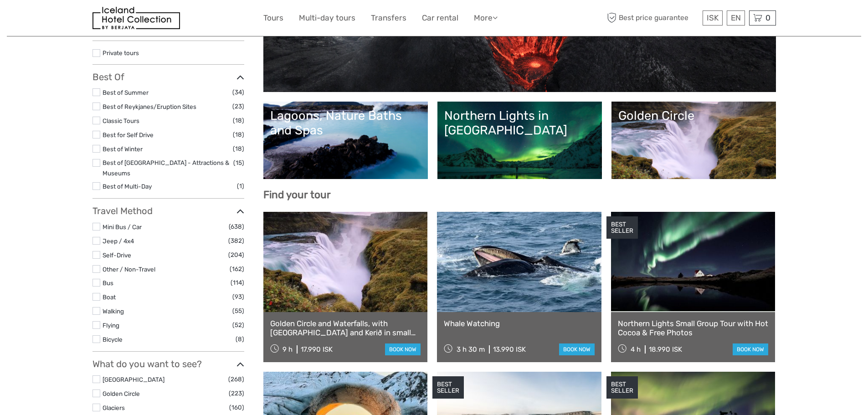 This screenshot has height=415, width=868. Describe the element at coordinates (693, 116) in the screenshot. I see `div: Golden Circle` at that location.